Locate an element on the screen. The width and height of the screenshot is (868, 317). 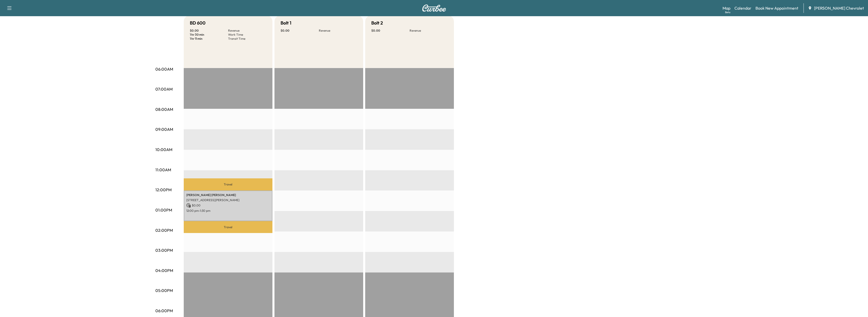
div: Beta is located at coordinates (728, 12).